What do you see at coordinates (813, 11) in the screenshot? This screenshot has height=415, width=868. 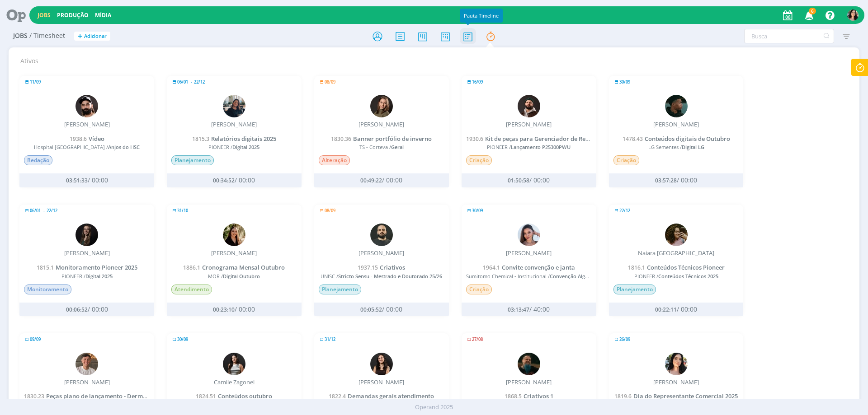 I see `span: 6` at bounding box center [813, 11].